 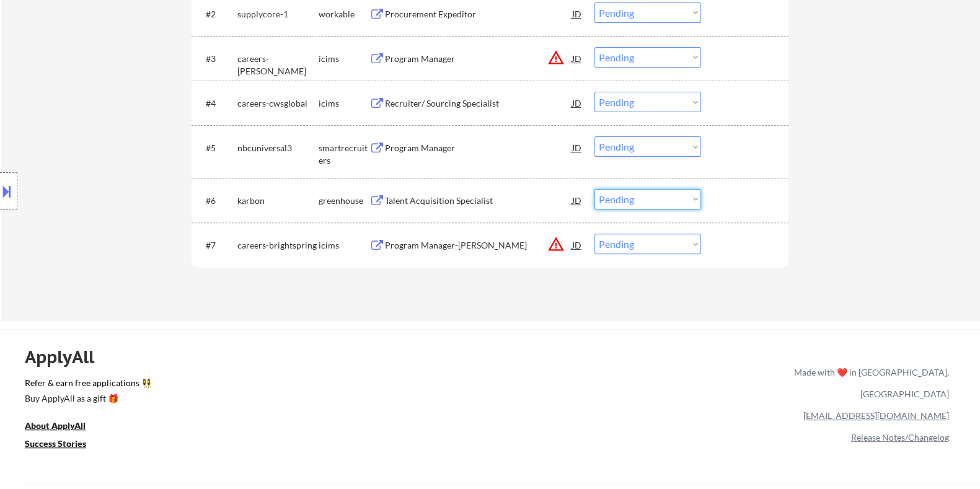 What do you see at coordinates (344, 154) in the screenshot?
I see `div: smartrecruiters` at bounding box center [344, 154].